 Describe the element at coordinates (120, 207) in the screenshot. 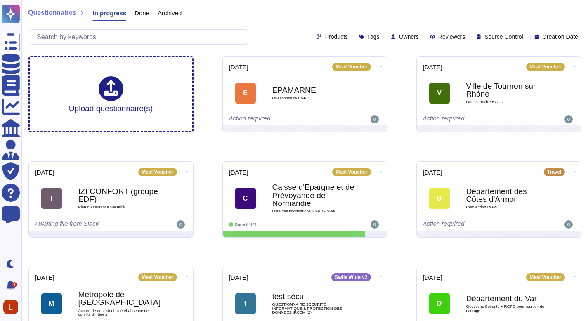

I see `span: Plan d’Assurance Sécurité` at that location.